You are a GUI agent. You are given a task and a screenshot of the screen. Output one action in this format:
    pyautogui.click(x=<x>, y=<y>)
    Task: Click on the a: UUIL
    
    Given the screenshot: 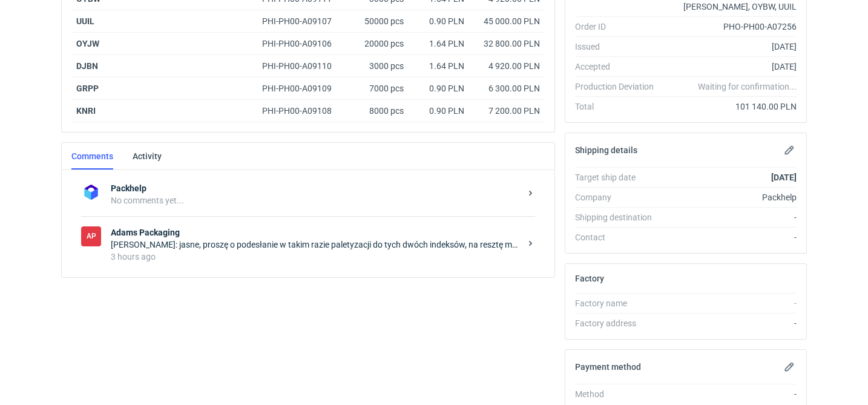 What is the action you would take?
    pyautogui.click(x=86, y=21)
    